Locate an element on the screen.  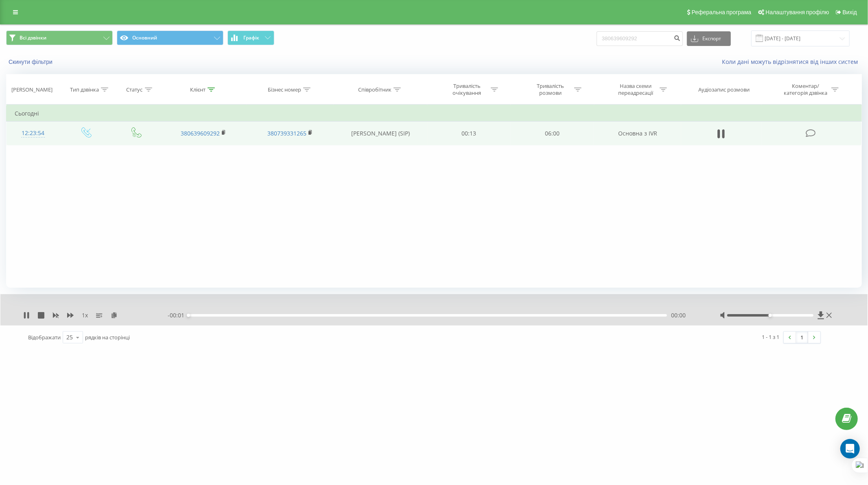
td: 06:00 is located at coordinates (552, 133).